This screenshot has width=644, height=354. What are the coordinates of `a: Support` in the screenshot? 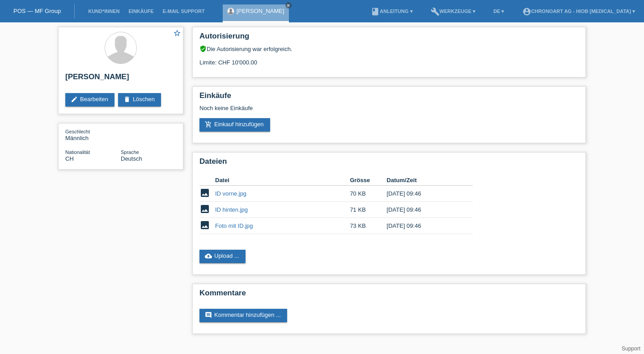 It's located at (631, 349).